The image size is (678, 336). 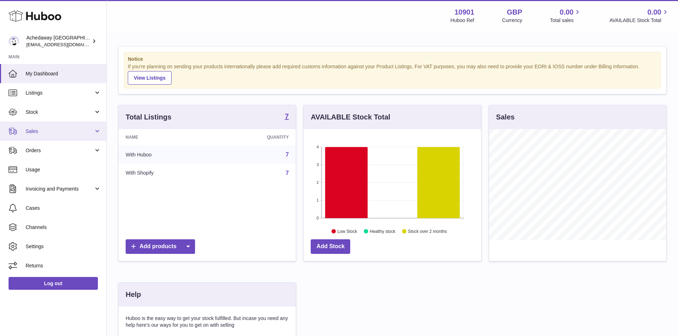 I want to click on a: View Listings, so click(x=149, y=78).